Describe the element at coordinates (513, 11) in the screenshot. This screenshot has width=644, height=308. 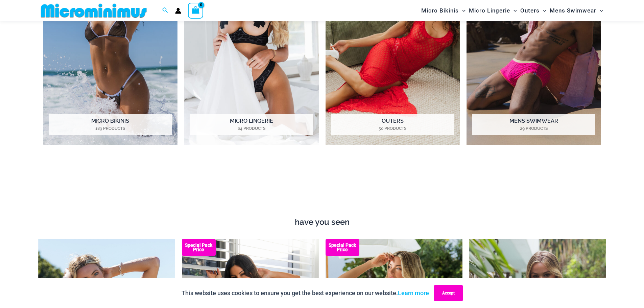
I see `nav: Site Navigation` at that location.